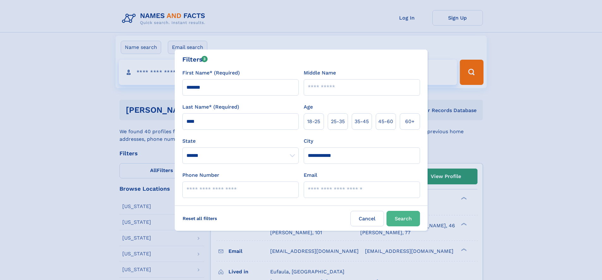  I want to click on label: First Name* (Required), so click(211, 73).